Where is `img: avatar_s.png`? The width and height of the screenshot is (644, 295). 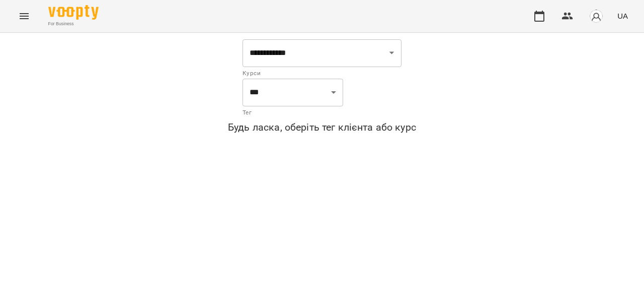
img: avatar_s.png is located at coordinates (597, 16).